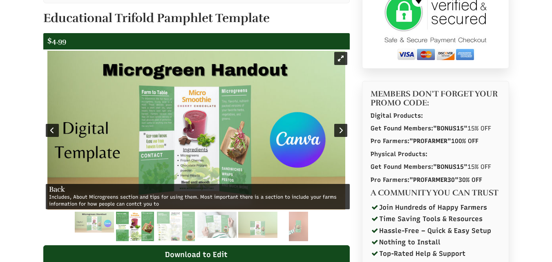 This screenshot has width=552, height=262. I want to click on li: Hassle-Free – Quick & Easy Setup, so click(436, 231).